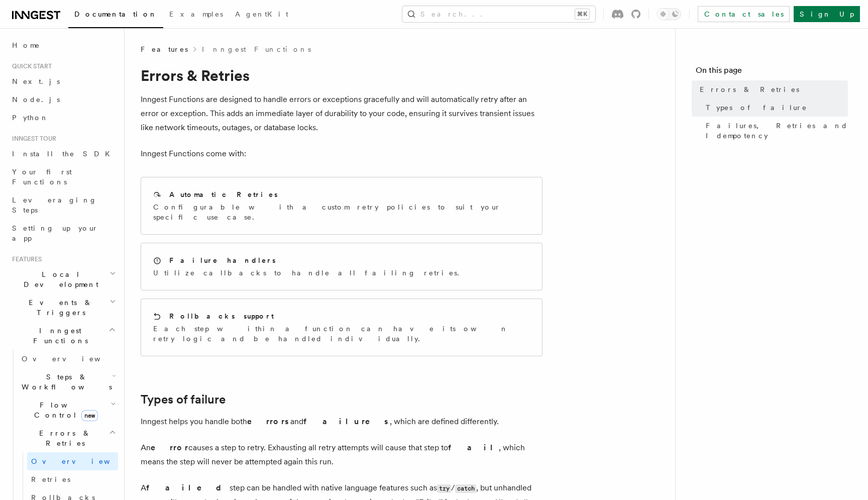 The height and width of the screenshot is (500, 868). I want to click on button: Toggle dark mode, so click(669, 14).